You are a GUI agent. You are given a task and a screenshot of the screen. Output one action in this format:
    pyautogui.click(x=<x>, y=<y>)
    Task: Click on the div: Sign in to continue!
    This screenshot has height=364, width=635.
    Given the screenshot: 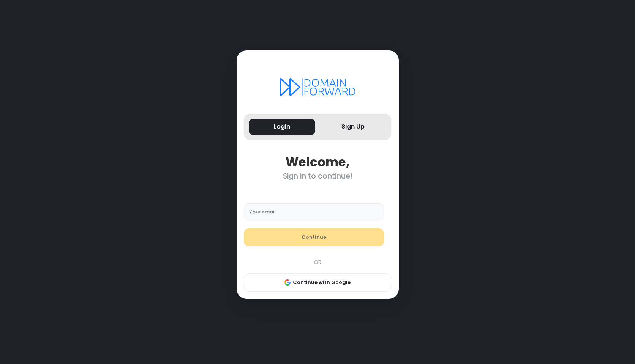 What is the action you would take?
    pyautogui.click(x=318, y=176)
    